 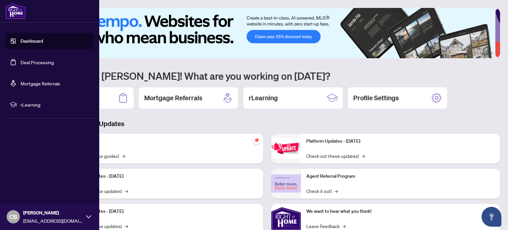 What do you see at coordinates (37, 62) in the screenshot?
I see `a: Deal Processing` at bounding box center [37, 62].